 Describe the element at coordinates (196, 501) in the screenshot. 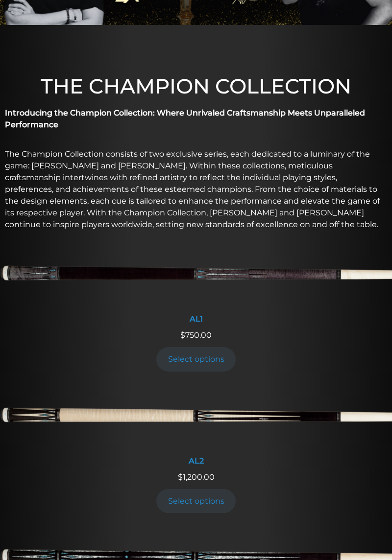

I see `a: Add to cart: “AL2”` at that location.